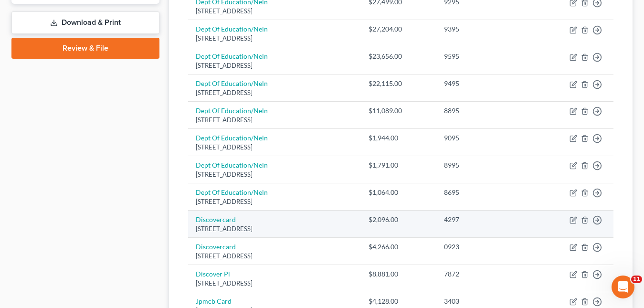 The height and width of the screenshot is (308, 644). Describe the element at coordinates (485, 138) in the screenshot. I see `div: 9095` at that location.